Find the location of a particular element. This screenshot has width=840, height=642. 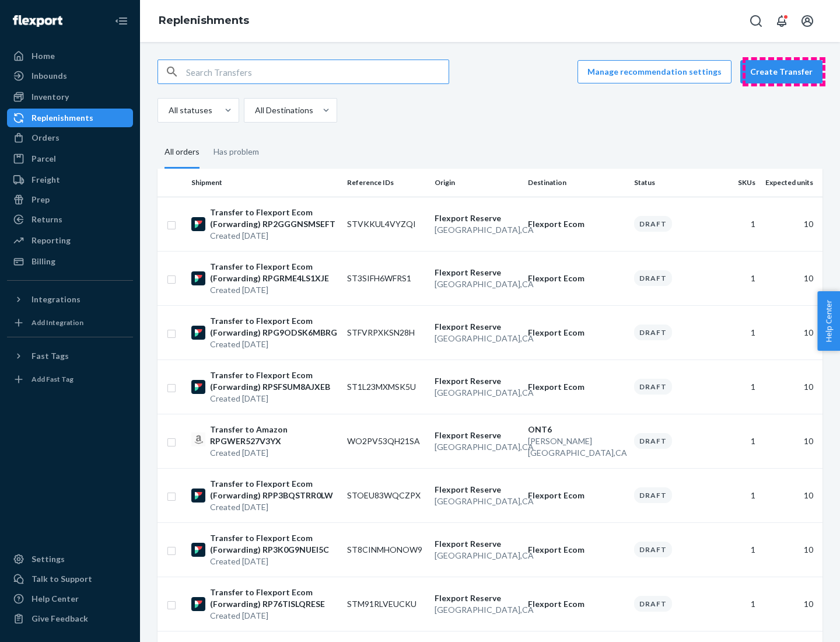

div: All statuses is located at coordinates (190, 111).